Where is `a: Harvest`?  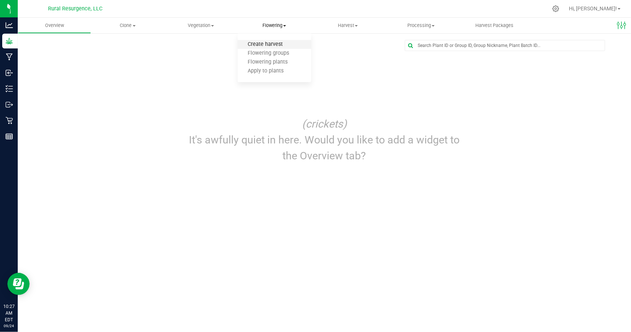 a: Harvest is located at coordinates (348, 26).